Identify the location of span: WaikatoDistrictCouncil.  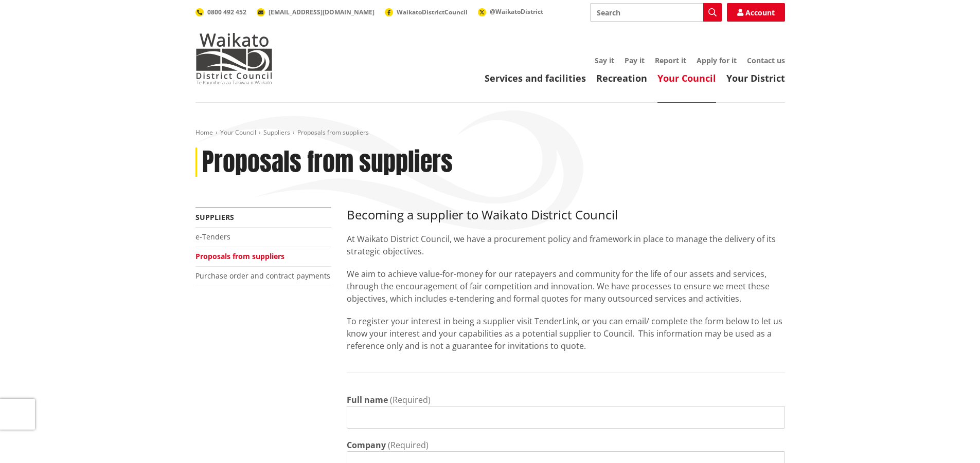
(432, 12).